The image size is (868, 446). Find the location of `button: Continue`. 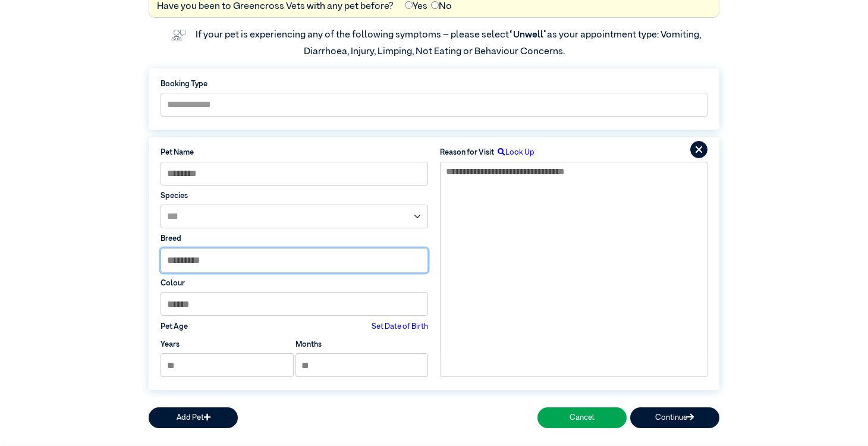

button: Continue is located at coordinates (675, 417).